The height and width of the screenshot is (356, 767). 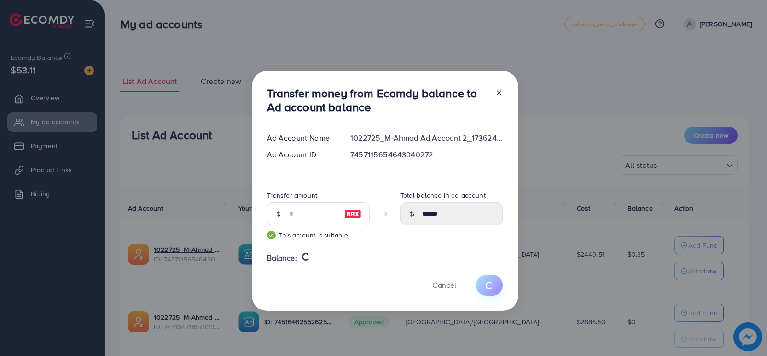 What do you see at coordinates (426, 138) in the screenshot?
I see `div: 1022725_M-Ahmad Ad Account 2_1736245040763` at bounding box center [426, 138].